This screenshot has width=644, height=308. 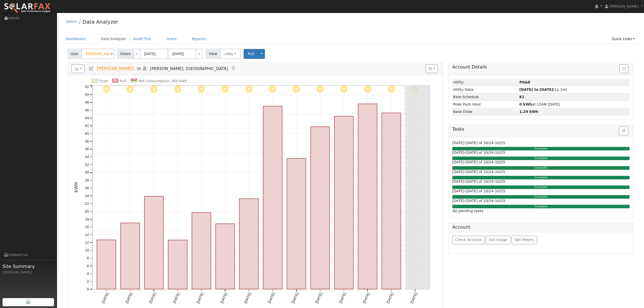 What do you see at coordinates (468, 240) in the screenshot?
I see `button: Check Account` at bounding box center [468, 240].